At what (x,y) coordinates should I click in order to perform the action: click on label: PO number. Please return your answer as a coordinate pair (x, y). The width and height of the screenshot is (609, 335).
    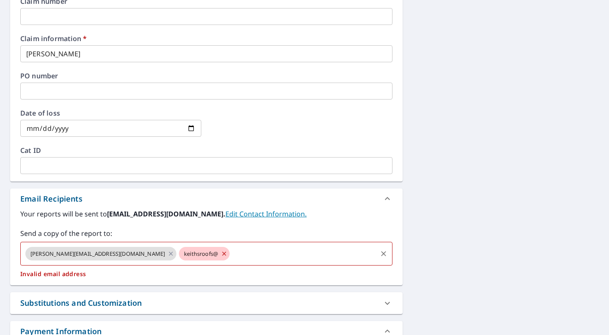
    Looking at the image, I should click on (206, 76).